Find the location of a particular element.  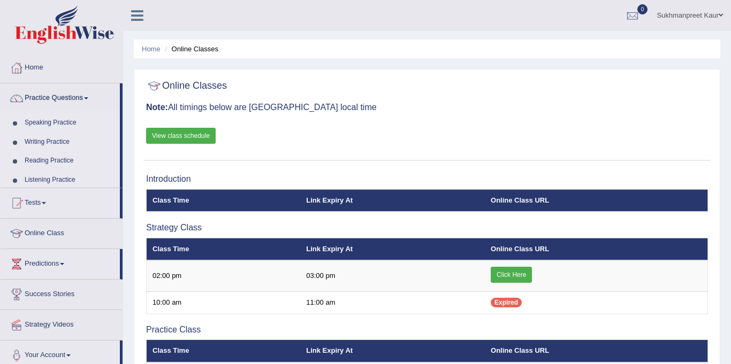

a: View class schedule is located at coordinates (181, 136).